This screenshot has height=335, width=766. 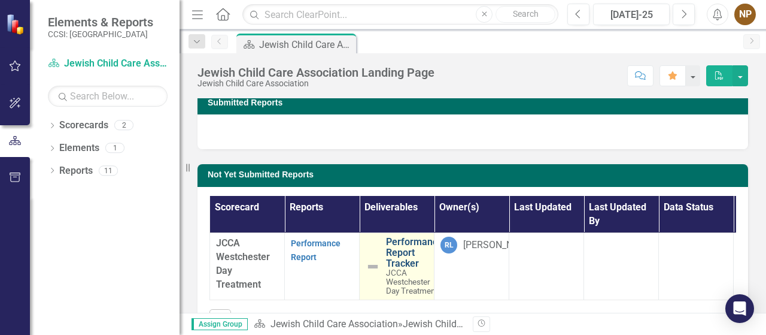 I want to click on div: RL, so click(x=449, y=245).